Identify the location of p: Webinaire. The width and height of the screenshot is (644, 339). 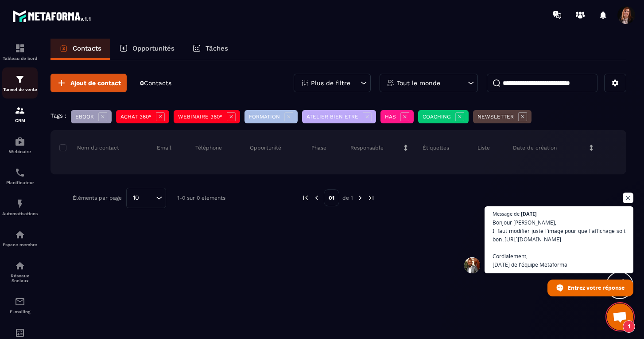
(20, 151).